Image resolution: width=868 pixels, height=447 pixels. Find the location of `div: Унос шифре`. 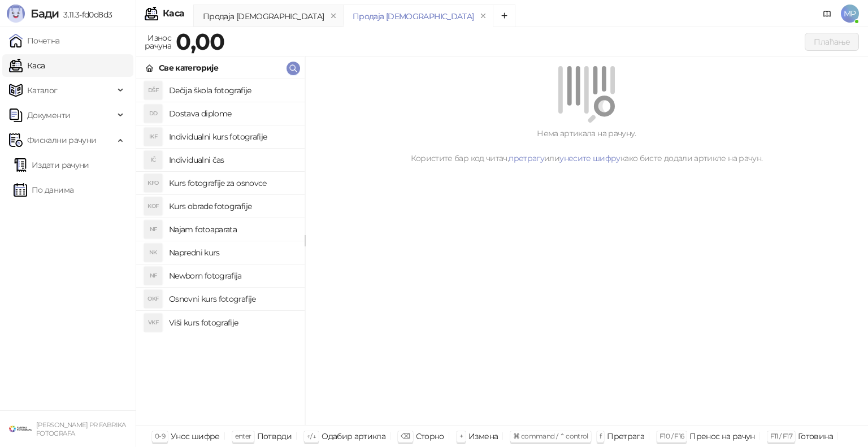

div: Унос шифре is located at coordinates (195, 437).